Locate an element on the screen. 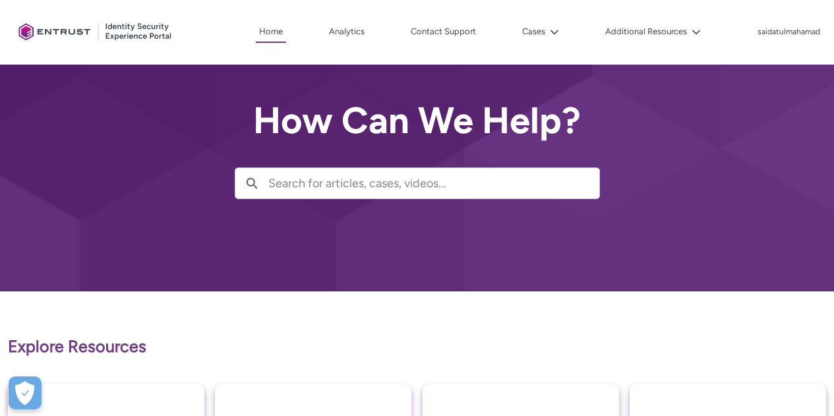 Image resolution: width=834 pixels, height=416 pixels. p: saidatulmahamad is located at coordinates (789, 32).